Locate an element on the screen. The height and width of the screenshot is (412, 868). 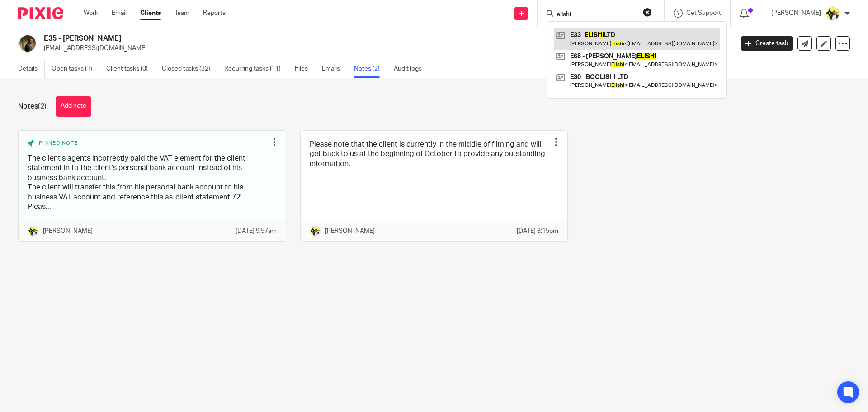
a: Audit logs is located at coordinates (411, 69).